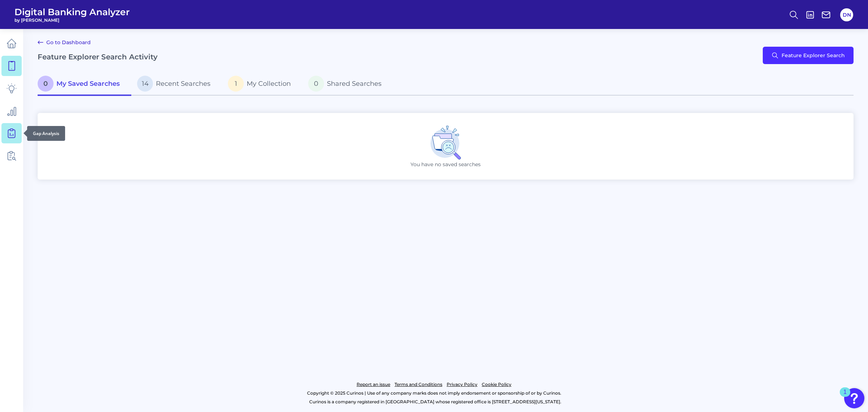 This screenshot has width=868, height=412. What do you see at coordinates (808, 56) in the screenshot?
I see `button: Feature Explorer Search` at bounding box center [808, 56].